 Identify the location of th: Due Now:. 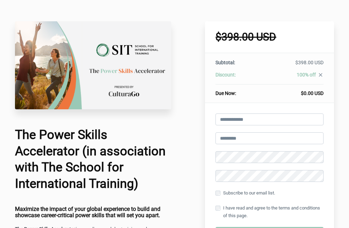
(238, 91).